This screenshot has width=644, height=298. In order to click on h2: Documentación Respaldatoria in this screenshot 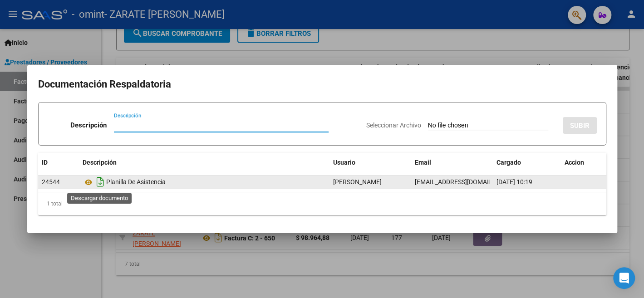, I will do `click(322, 84)`.